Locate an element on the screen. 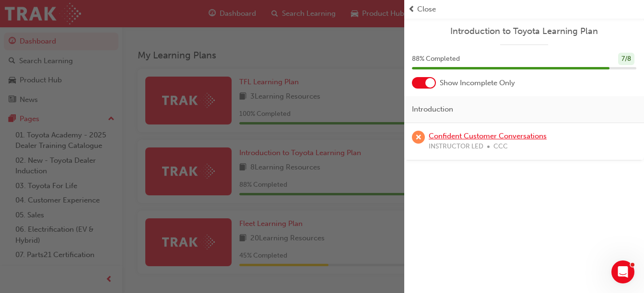 The image size is (644, 293). span: 88 % Completed is located at coordinates (436, 59).